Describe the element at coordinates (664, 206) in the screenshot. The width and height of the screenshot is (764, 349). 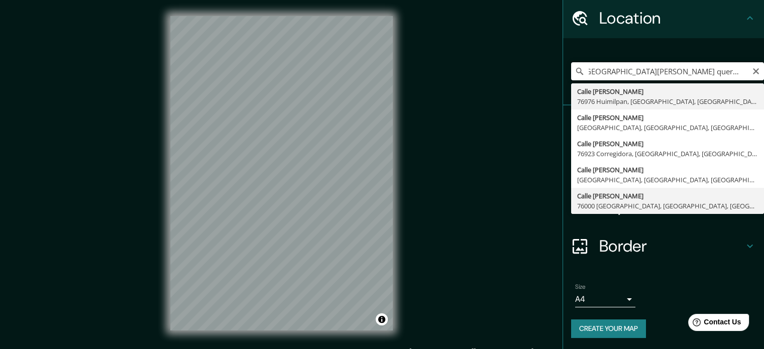
I see `div: Layout` at that location.